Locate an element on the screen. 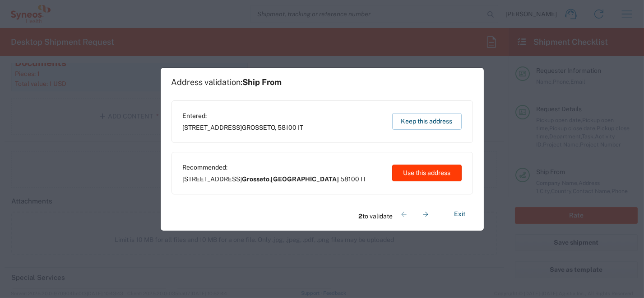  button: Exit is located at coordinates (460, 213).